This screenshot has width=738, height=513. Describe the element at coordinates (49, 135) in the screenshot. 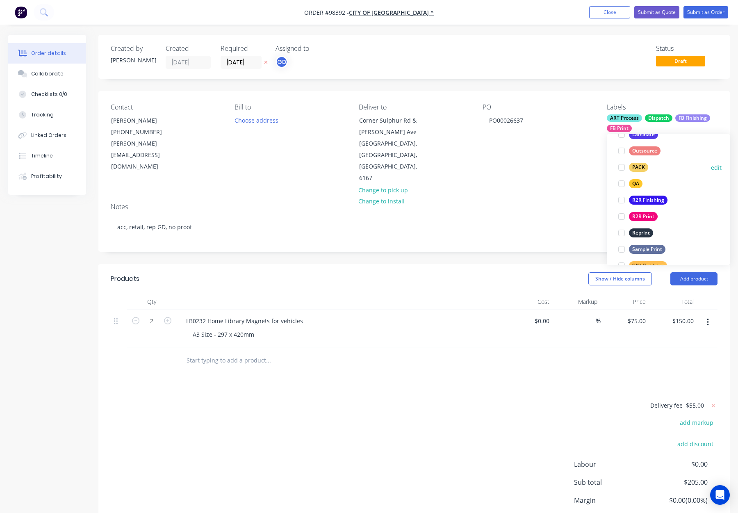

I see `div: Linked Orders` at that location.